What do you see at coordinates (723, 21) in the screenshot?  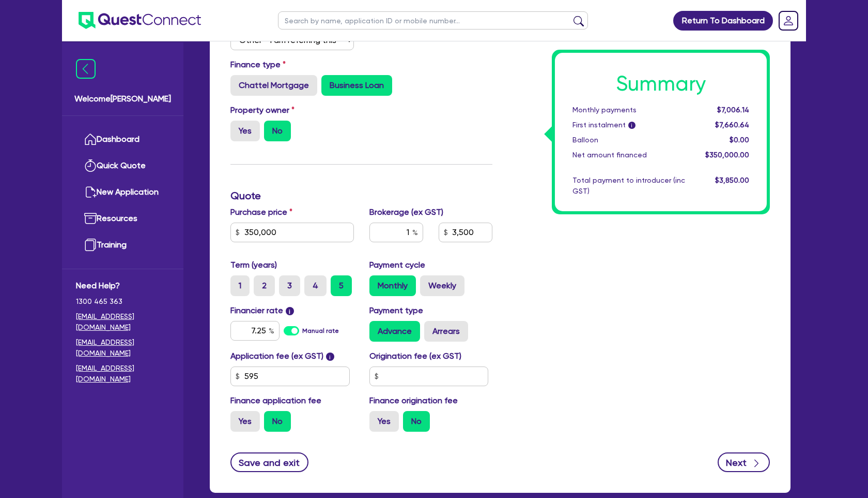 I see `a: Return To Dashboard` at bounding box center [723, 21].